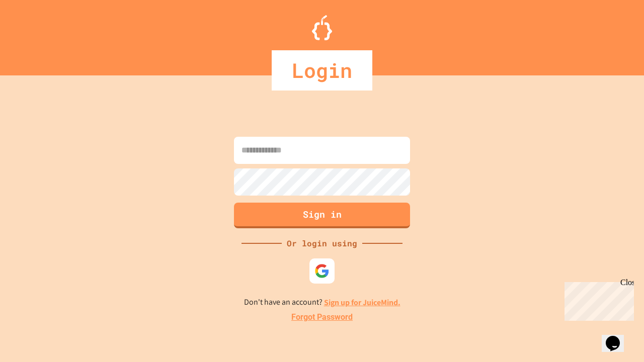 The image size is (644, 362). What do you see at coordinates (322, 70) in the screenshot?
I see `div: Login` at bounding box center [322, 70].